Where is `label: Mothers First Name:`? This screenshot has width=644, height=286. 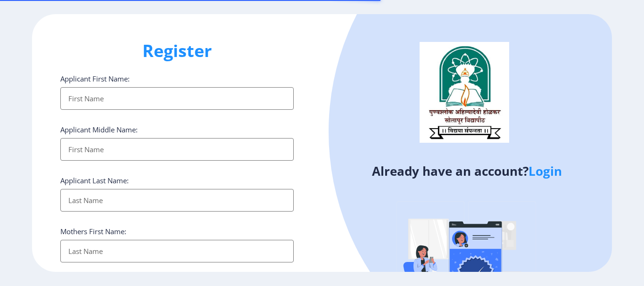
label: Mothers First Name: is located at coordinates (93, 231).